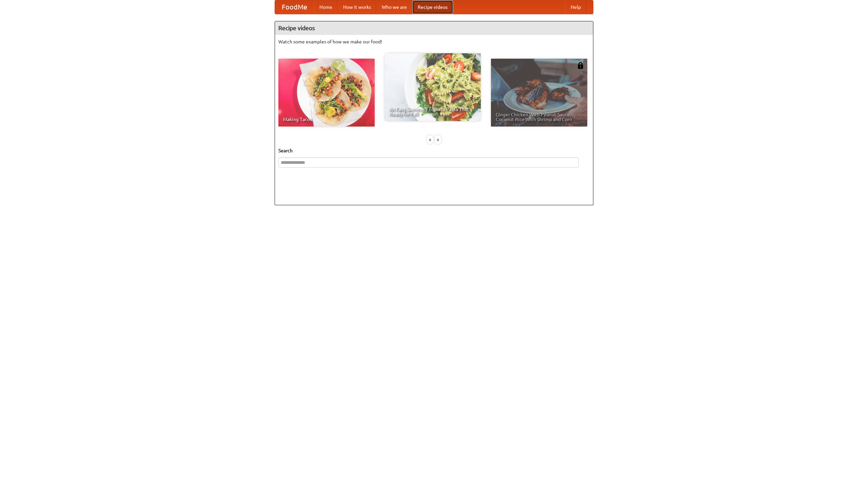  I want to click on h5: Search, so click(434, 151).